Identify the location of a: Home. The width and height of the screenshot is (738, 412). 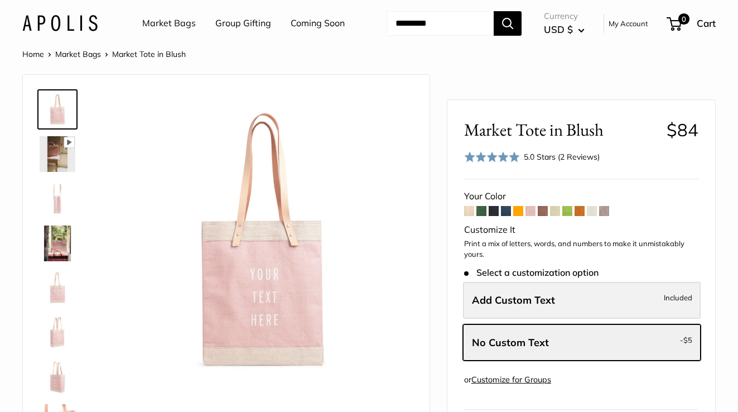
(33, 54).